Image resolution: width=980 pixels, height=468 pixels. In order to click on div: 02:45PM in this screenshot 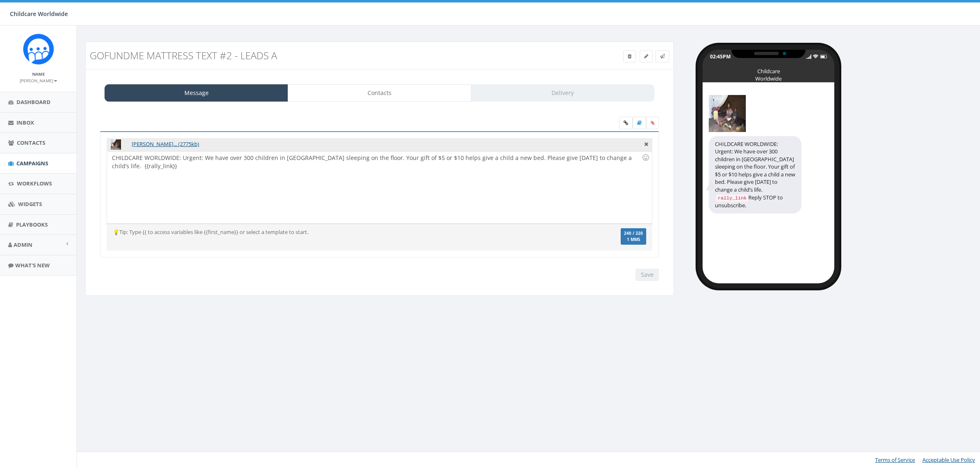, I will do `click(720, 56)`.